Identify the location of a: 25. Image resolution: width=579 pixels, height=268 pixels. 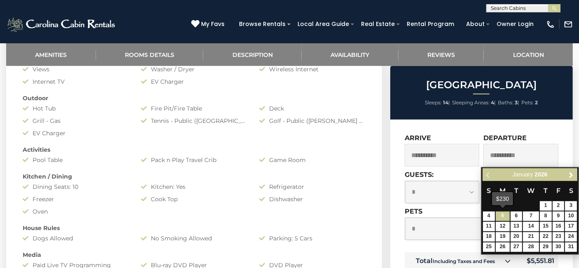
(488, 247).